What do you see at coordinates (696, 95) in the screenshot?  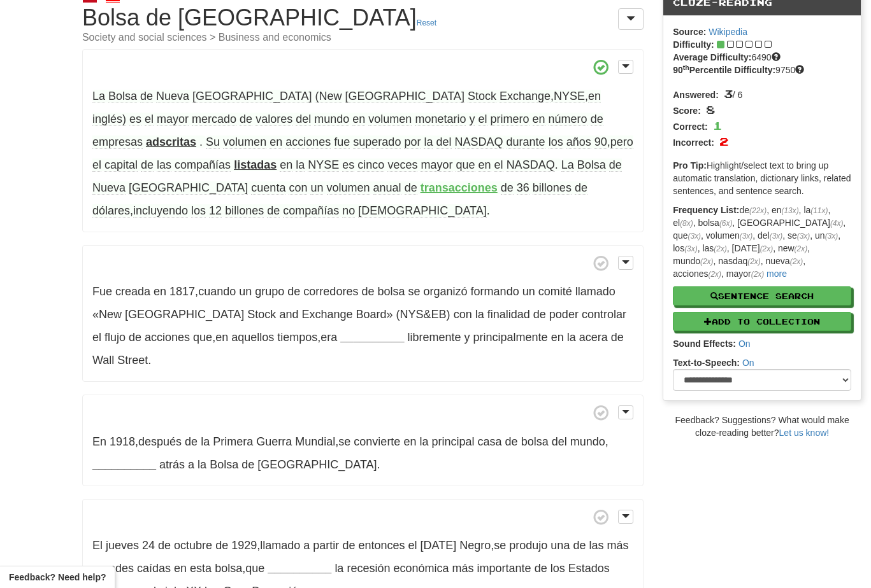 I see `strong: Answered:` at bounding box center [696, 95].